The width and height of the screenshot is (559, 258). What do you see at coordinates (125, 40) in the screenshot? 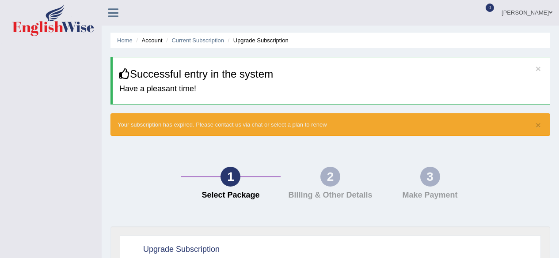
I see `a: Home` at bounding box center [125, 40].